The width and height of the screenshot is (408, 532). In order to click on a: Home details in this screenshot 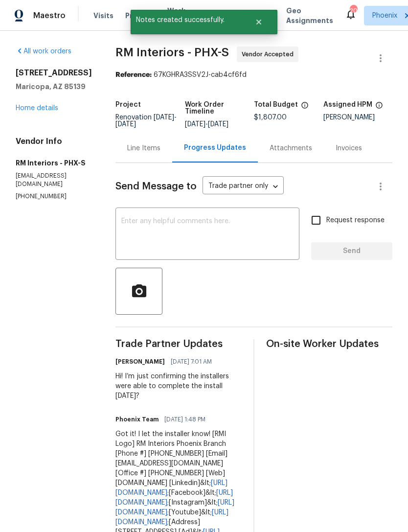, I will do `click(37, 108)`.